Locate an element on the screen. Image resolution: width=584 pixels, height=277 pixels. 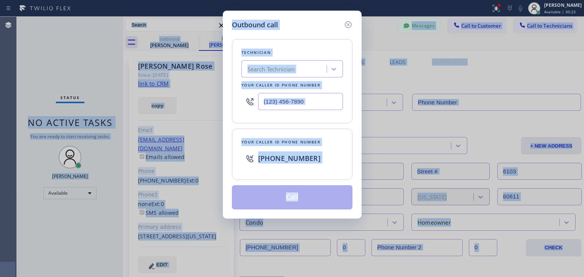
div: Technician is located at coordinates (292, 52).